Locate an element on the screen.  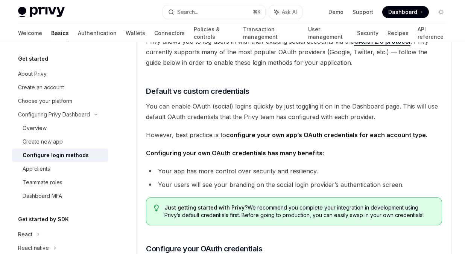
span: You can enable OAuth (social) logins quickly by just toggling it on in the Dashboard page. This w... is located at coordinates (294, 111).